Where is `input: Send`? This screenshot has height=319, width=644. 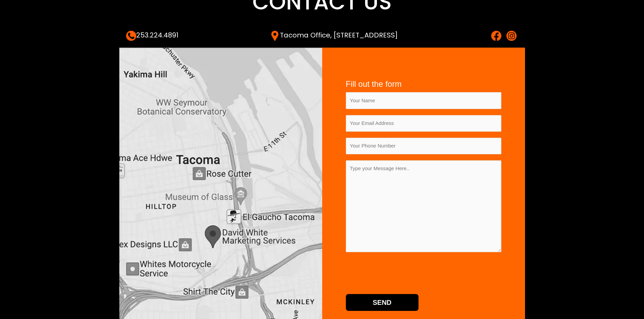
input: Send is located at coordinates (382, 303).